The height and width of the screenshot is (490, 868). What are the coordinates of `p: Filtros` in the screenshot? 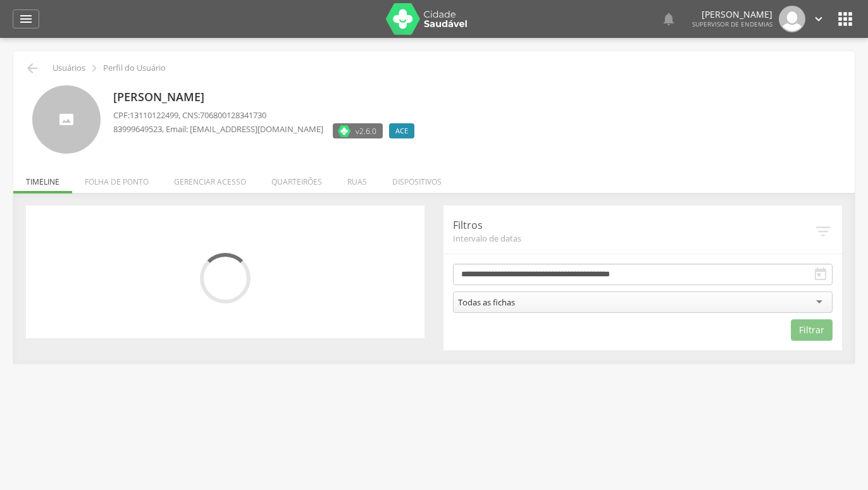 It's located at (633, 225).